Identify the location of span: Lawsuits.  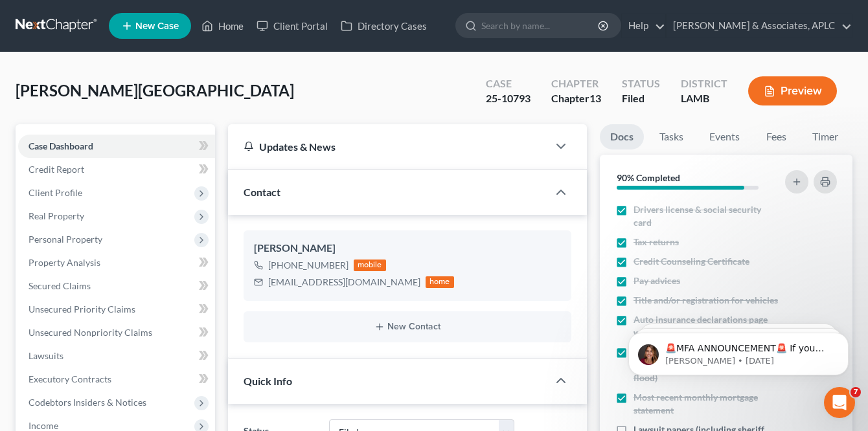
(46, 355).